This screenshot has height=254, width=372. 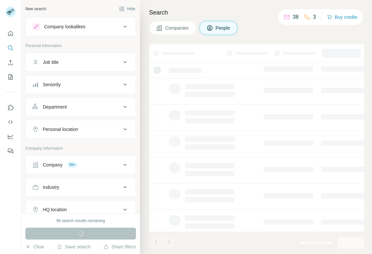 What do you see at coordinates (342, 17) in the screenshot?
I see `button: Buy credits` at bounding box center [342, 17].